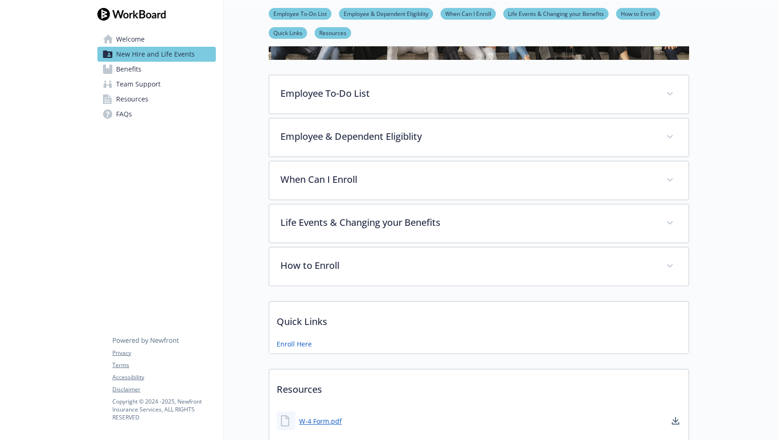  I want to click on a: Life Events & Changing your Benefits, so click(556, 13).